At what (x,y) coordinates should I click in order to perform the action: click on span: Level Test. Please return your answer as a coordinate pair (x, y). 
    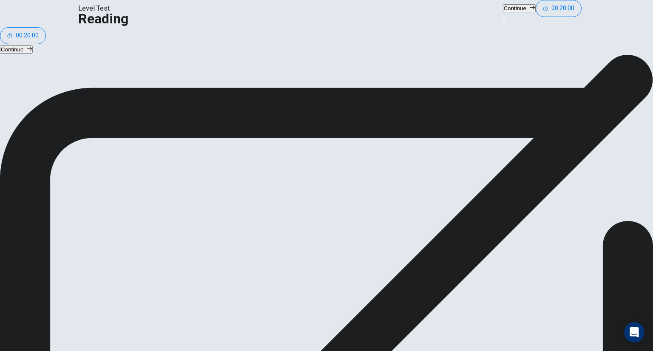
    Looking at the image, I should click on (103, 9).